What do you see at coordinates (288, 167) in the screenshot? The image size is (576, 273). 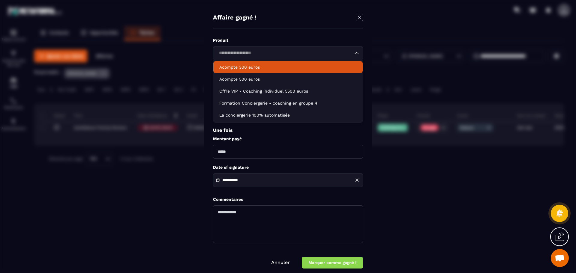 I see `label: Date of signature` at bounding box center [288, 167].